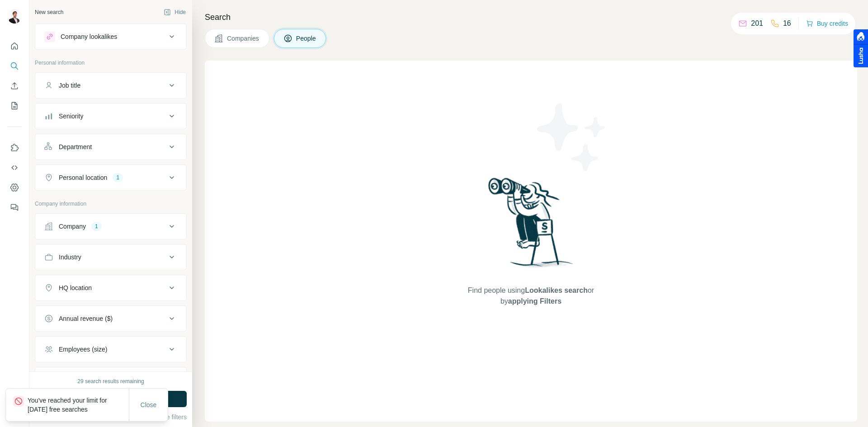 The height and width of the screenshot is (427, 868). I want to click on h4: Search, so click(531, 17).